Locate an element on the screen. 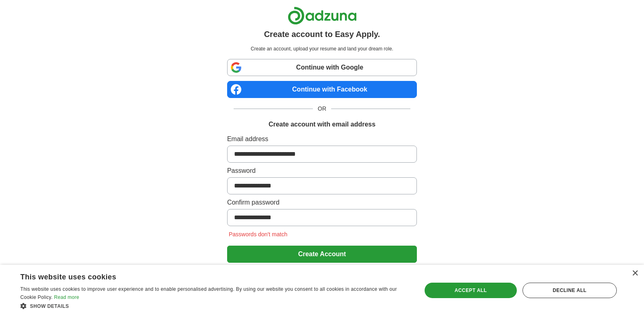 This screenshot has height=316, width=644. span: Passwords don't match is located at coordinates (258, 234).